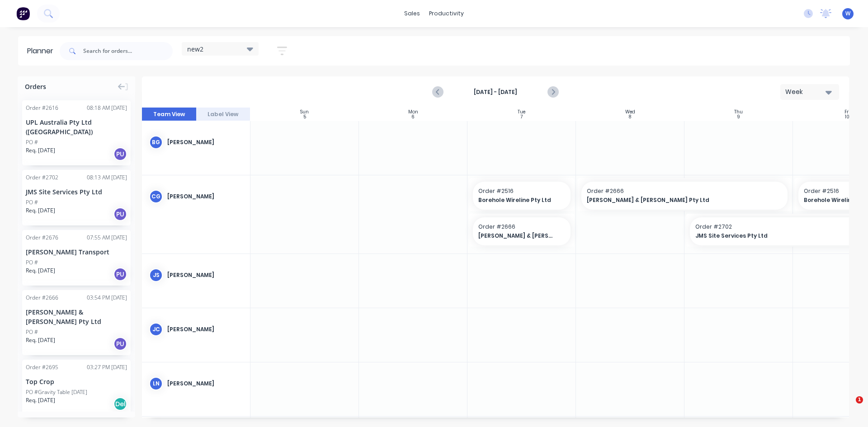 This screenshot has height=427, width=868. I want to click on span: new2, so click(196, 49).